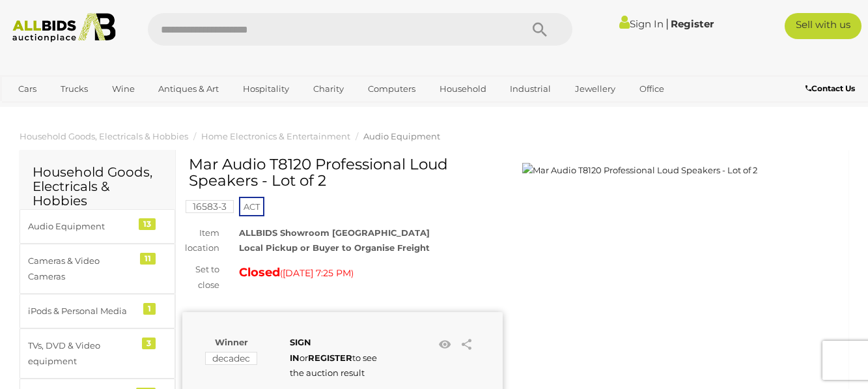  I want to click on a: Charity, so click(329, 88).